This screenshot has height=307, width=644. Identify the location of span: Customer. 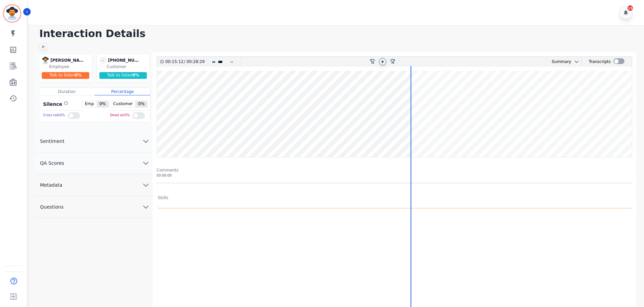
(123, 104).